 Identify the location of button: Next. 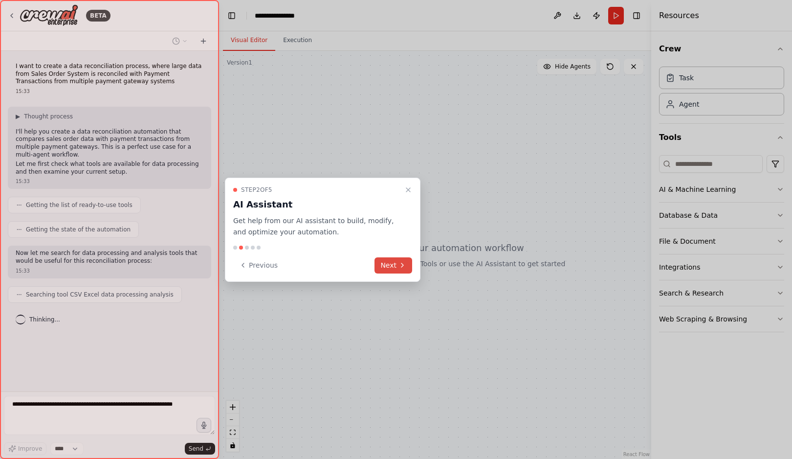
(393, 265).